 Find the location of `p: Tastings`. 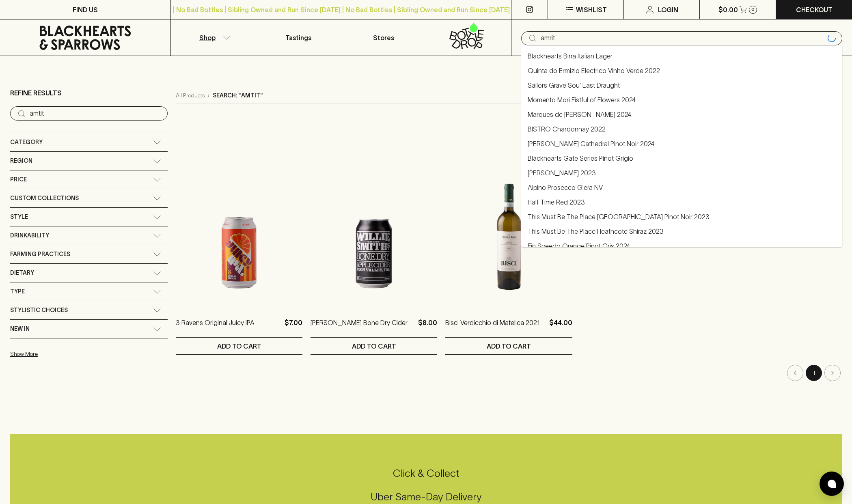

p: Tastings is located at coordinates (298, 38).